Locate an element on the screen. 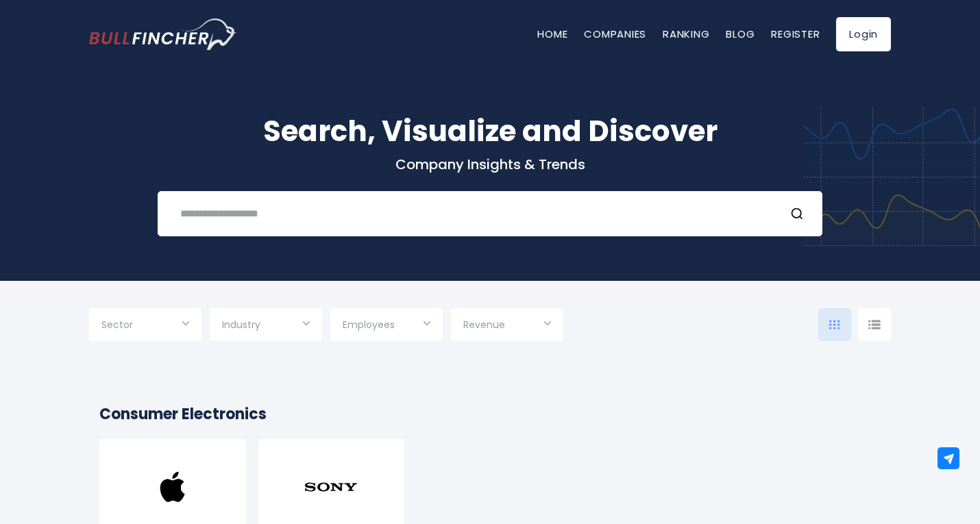  a: Register is located at coordinates (795, 33).